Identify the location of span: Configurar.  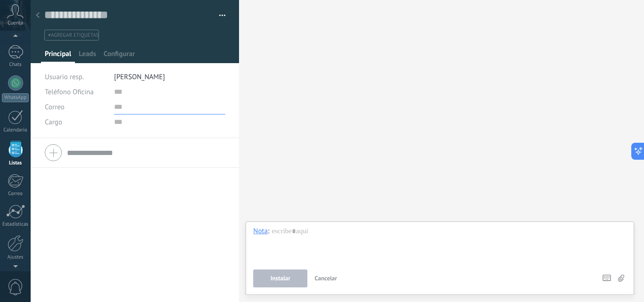
(119, 56).